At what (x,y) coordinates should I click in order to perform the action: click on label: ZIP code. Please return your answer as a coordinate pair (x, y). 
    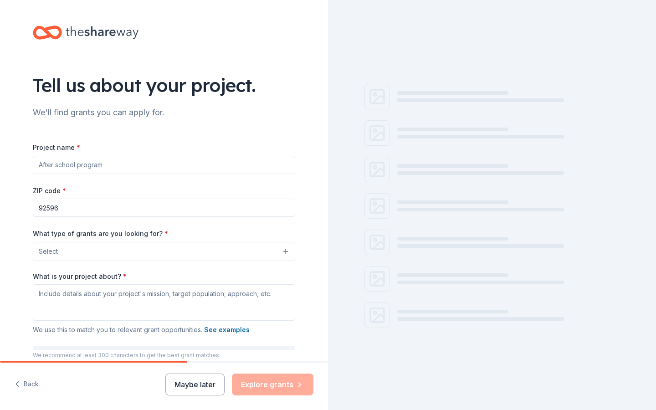
    Looking at the image, I should click on (49, 191).